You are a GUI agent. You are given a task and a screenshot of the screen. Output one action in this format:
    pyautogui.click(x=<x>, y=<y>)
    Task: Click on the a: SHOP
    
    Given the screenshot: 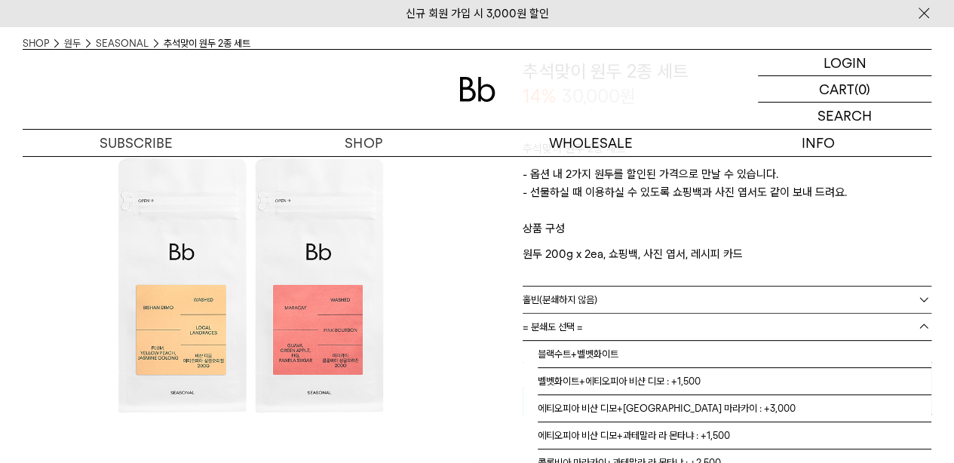 What is the action you would take?
    pyautogui.click(x=363, y=143)
    